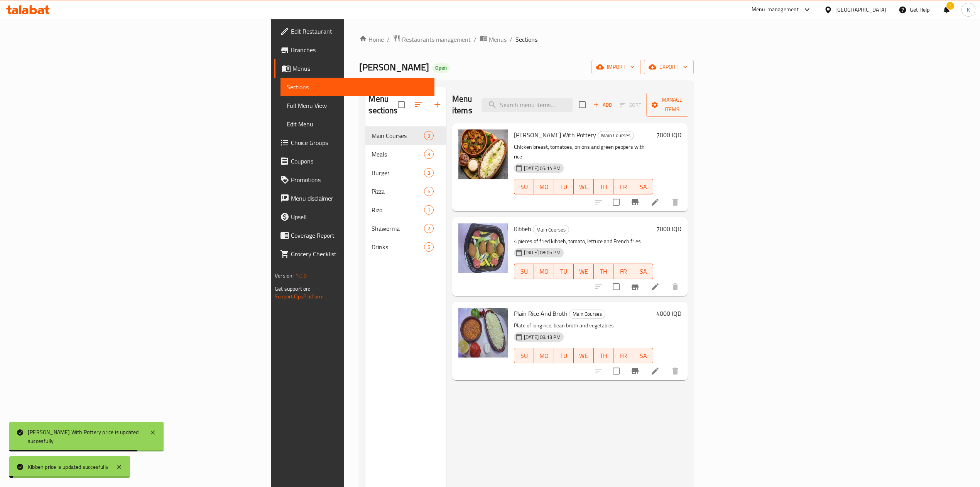 Image resolution: width=980 pixels, height=487 pixels. I want to click on button: Branch-specific-item, so click(635, 202).